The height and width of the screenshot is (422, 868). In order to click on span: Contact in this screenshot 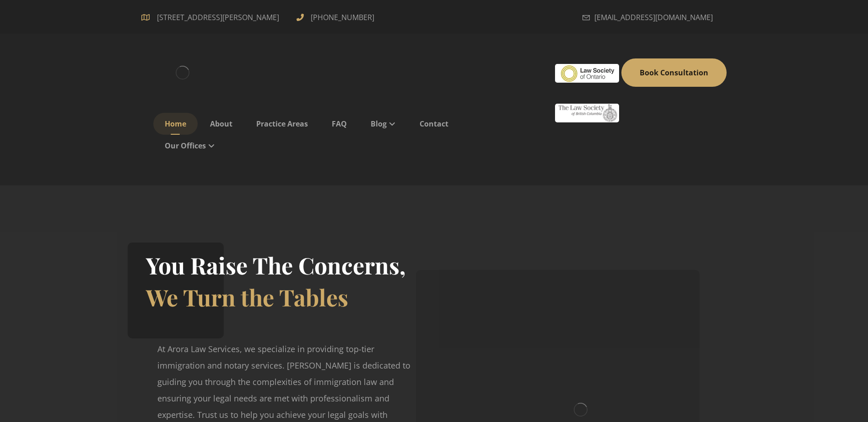, I will do `click(434, 124)`.